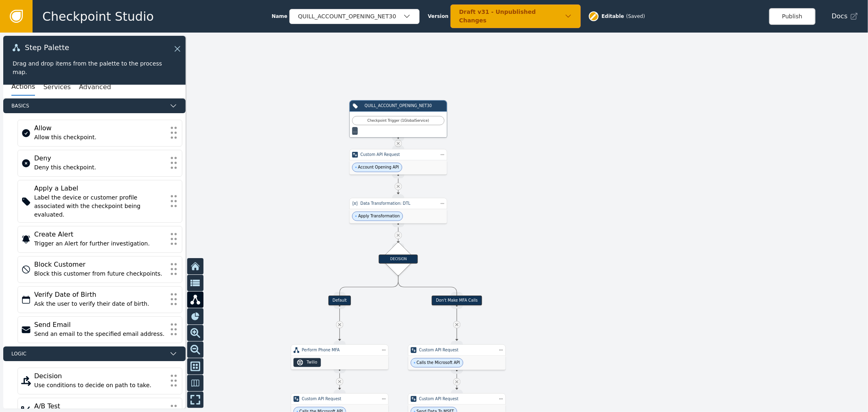 The image size is (868, 412). I want to click on div: Allow, so click(100, 128).